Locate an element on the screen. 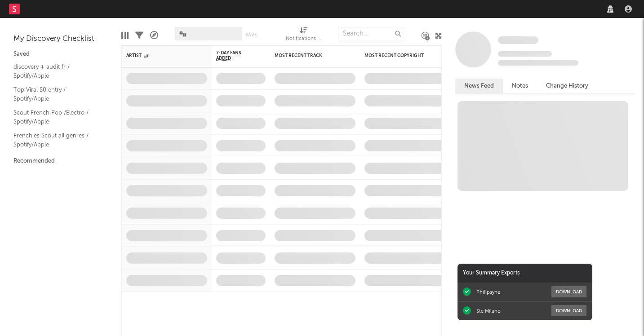  button: Notes is located at coordinates (520, 86).